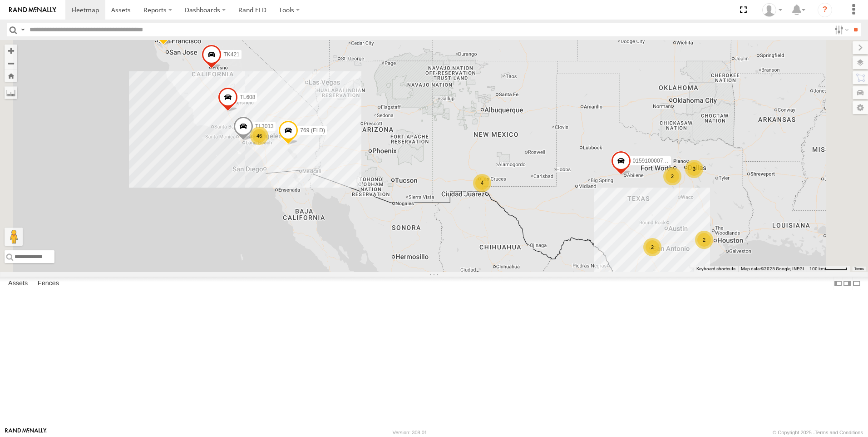 This screenshot has height=437, width=868. I want to click on div: Version: 308.01, so click(410, 432).